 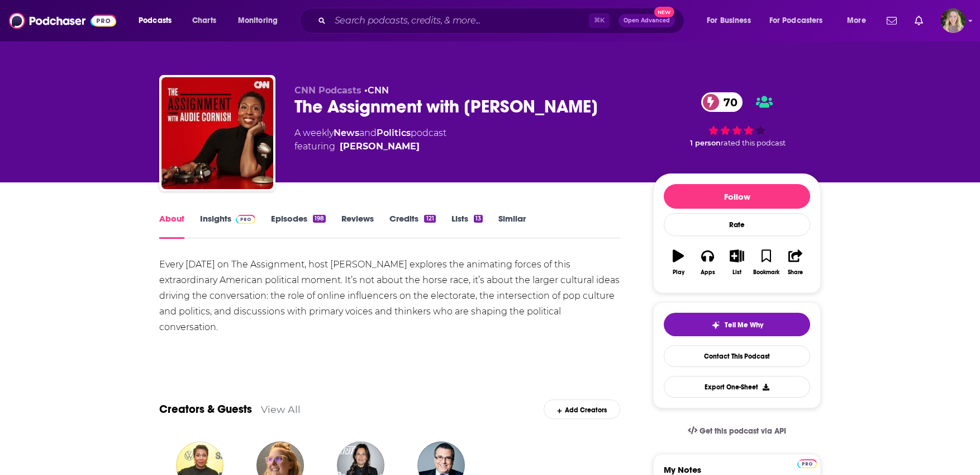 What do you see at coordinates (503, 21) in the screenshot?
I see `div: Search podcasts, credits, & more...` at bounding box center [503, 21].